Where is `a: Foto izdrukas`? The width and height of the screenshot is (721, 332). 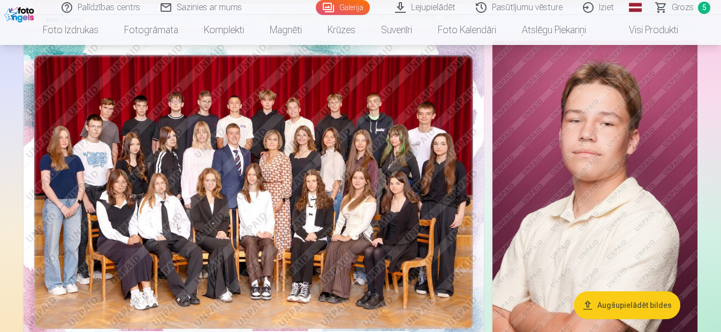 a: Foto izdrukas is located at coordinates (71, 30).